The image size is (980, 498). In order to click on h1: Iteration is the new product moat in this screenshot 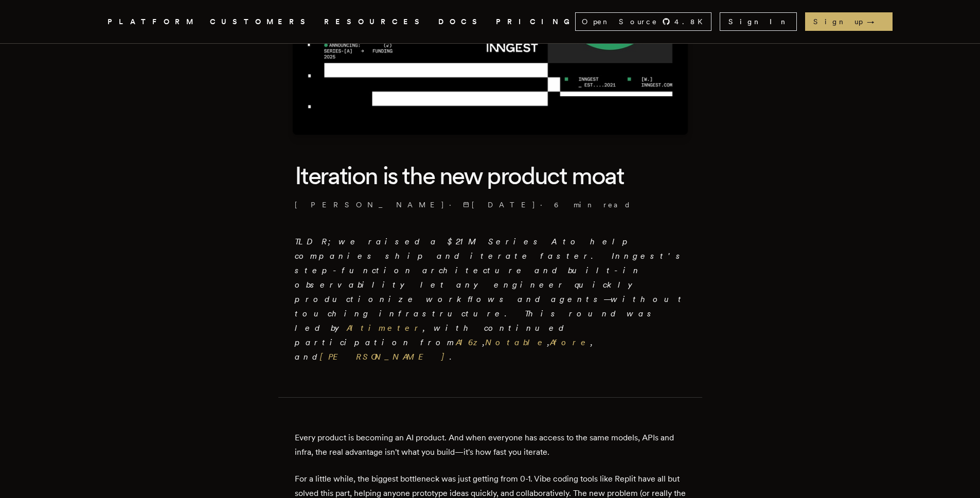, I will do `click(490, 176)`.